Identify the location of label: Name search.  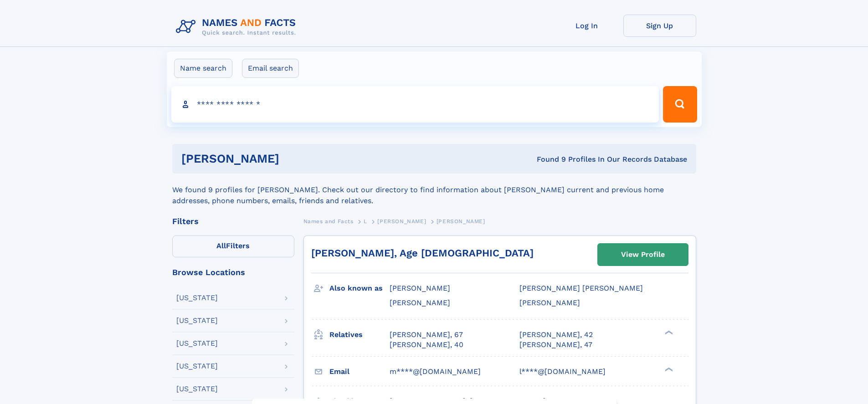
(203, 68).